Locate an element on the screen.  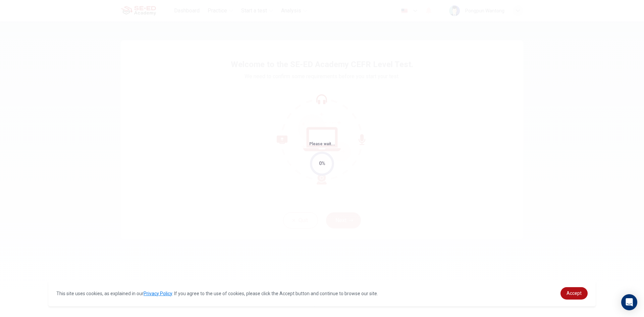
div: 0% is located at coordinates (322, 163).